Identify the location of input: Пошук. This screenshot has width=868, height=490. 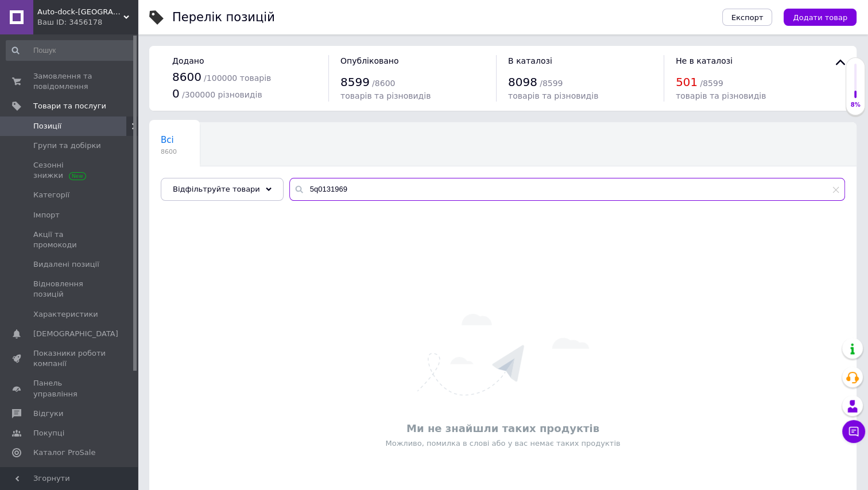
(70, 50).